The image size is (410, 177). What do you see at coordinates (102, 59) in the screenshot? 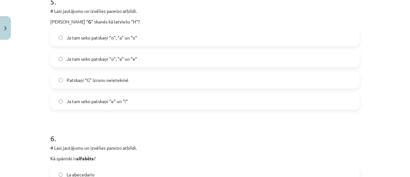
I see `span: Ja tam seko patskaņi “o”, “a” un “e”` at bounding box center [102, 59].